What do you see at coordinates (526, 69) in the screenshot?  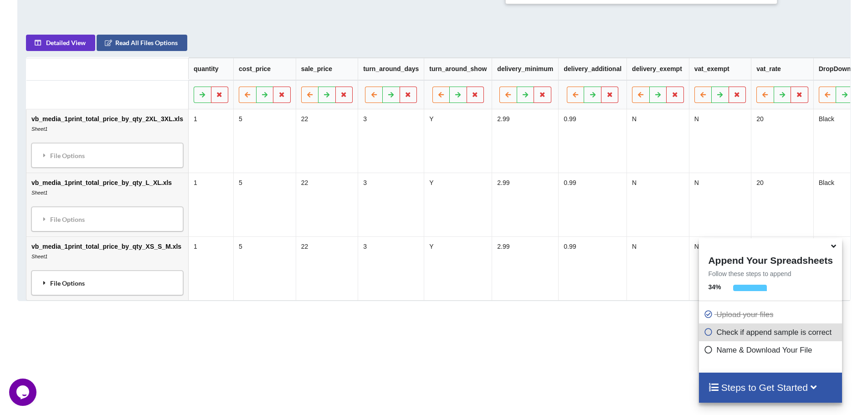 I see `th: delivery_minimum` at bounding box center [526, 69].